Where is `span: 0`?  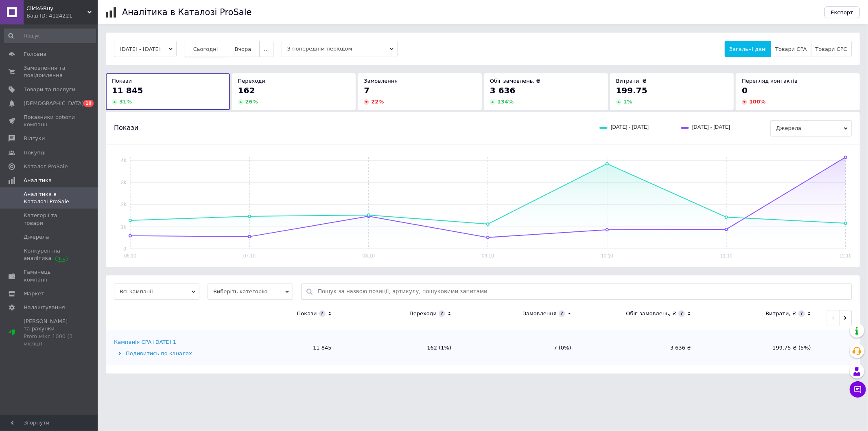
span: 0 is located at coordinates (745, 91).